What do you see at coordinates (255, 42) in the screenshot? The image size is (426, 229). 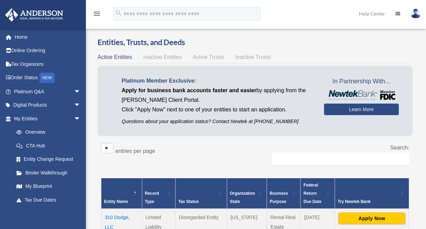 I see `h3: Entities, Trusts, and Deeds` at bounding box center [255, 42].